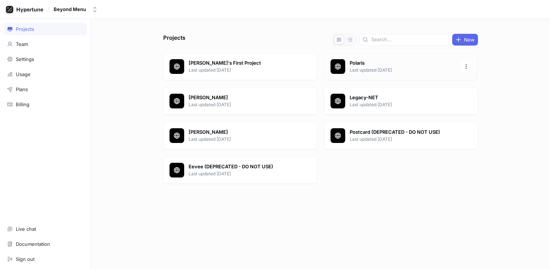 The height and width of the screenshot is (269, 550). I want to click on div: Sign out, so click(25, 259).